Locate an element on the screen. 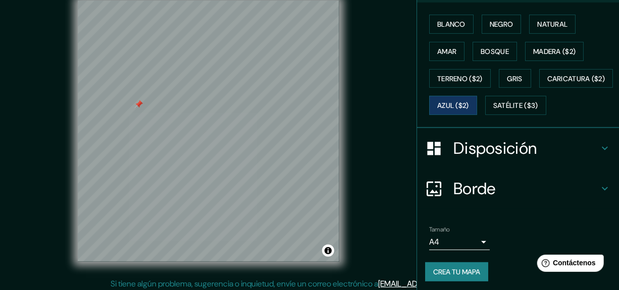  font: Natural is located at coordinates (552, 24).